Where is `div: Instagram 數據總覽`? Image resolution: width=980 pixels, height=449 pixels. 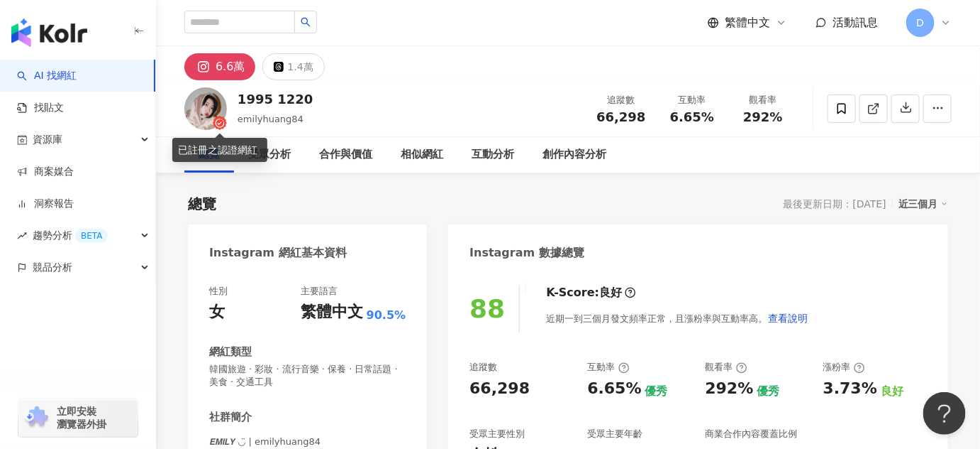 div: Instagram 數據總覽 is located at coordinates (527, 253).